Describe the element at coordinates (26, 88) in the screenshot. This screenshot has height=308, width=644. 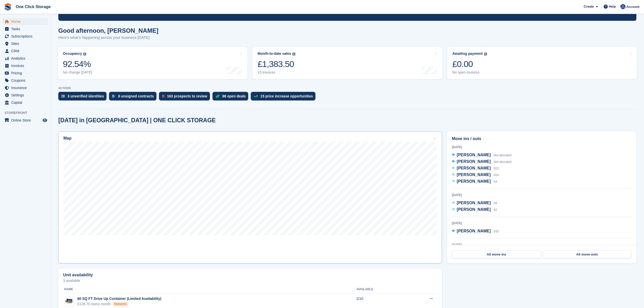
I see `span: Insurance` at that location.